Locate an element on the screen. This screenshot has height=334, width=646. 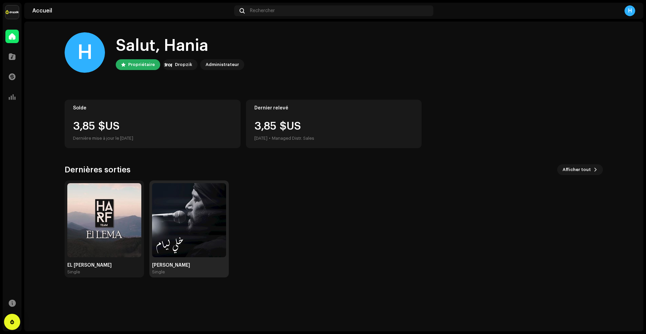
span: Afficher tout is located at coordinates (577, 170).